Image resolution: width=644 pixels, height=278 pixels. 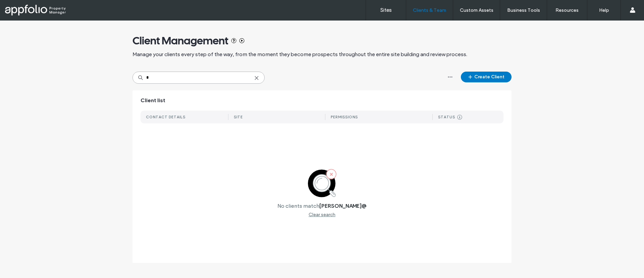 I want to click on span: Client list, so click(x=153, y=101).